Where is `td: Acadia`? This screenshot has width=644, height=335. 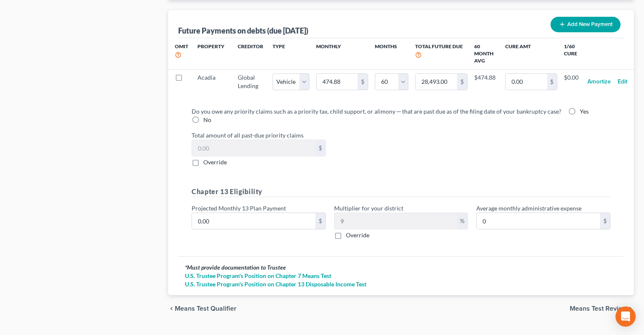 td: Acadia is located at coordinates (211, 82).